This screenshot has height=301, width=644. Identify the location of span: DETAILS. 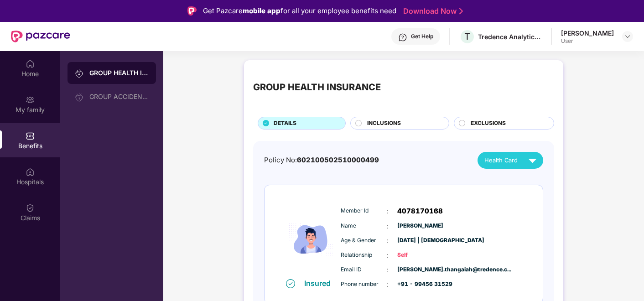
(285, 123).